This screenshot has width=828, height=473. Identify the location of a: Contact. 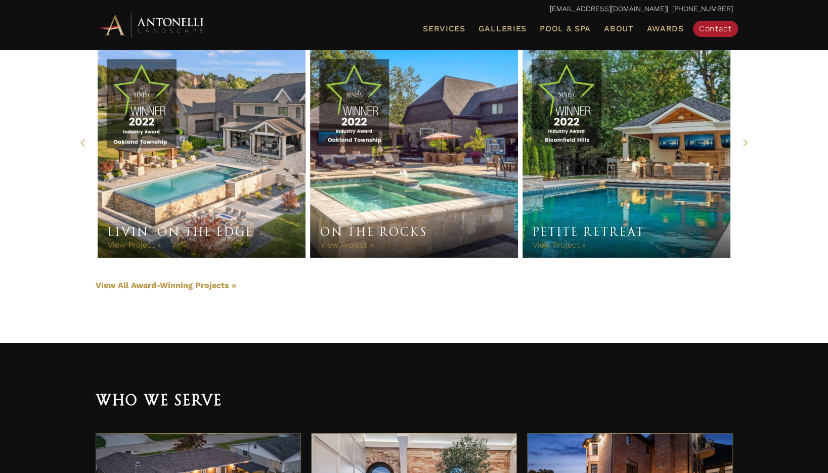
(715, 29).